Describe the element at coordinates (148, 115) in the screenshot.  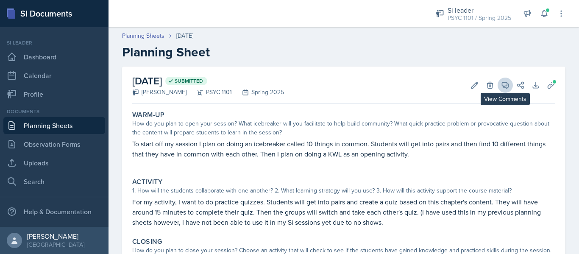
I see `label: Warm-Up` at that location.